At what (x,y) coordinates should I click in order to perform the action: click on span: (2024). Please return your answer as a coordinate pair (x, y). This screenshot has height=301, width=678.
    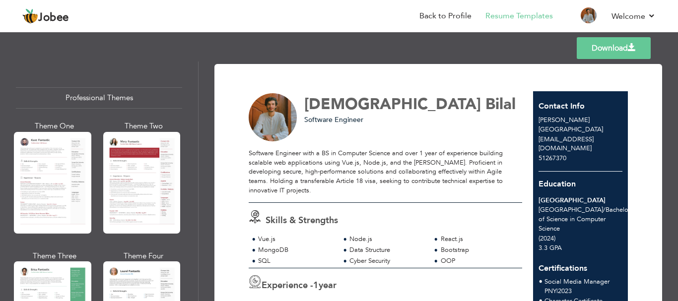
    Looking at the image, I should click on (547, 239).